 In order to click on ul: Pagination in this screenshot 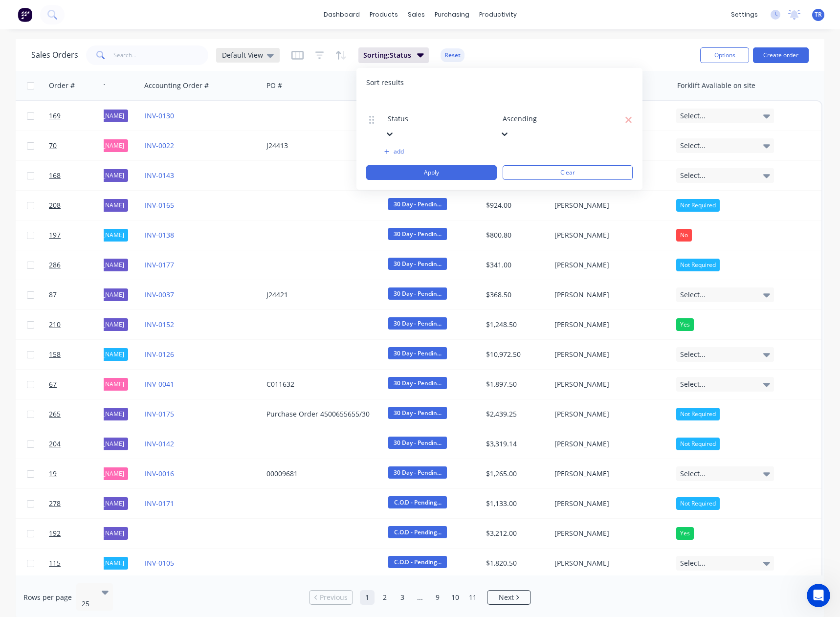, I will do `click(420, 597)`.